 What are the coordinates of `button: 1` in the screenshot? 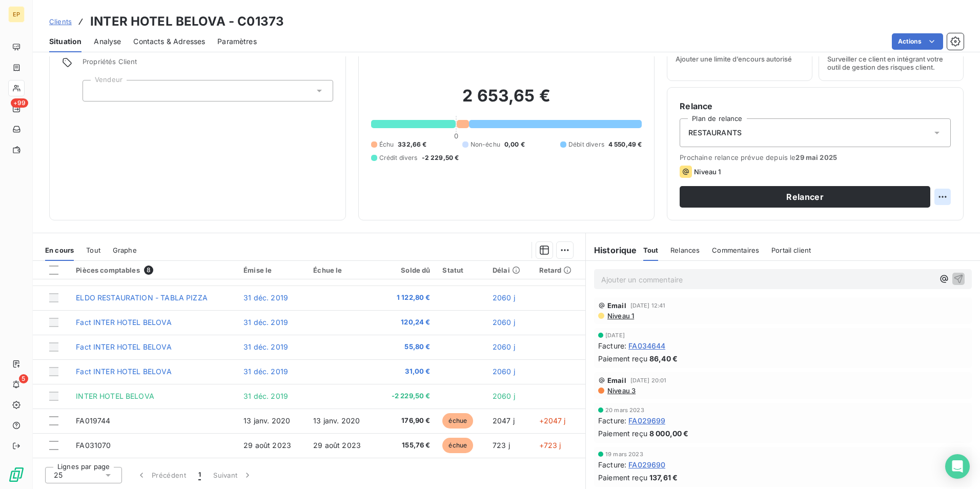 It's located at (199, 475).